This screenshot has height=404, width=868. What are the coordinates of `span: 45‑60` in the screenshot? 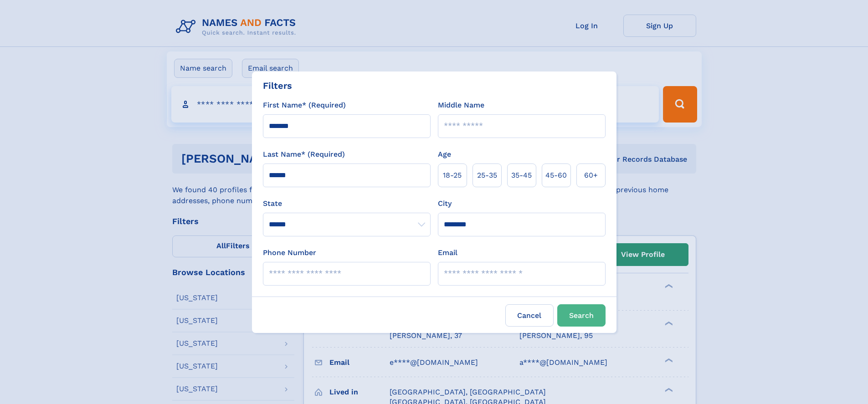 It's located at (556, 176).